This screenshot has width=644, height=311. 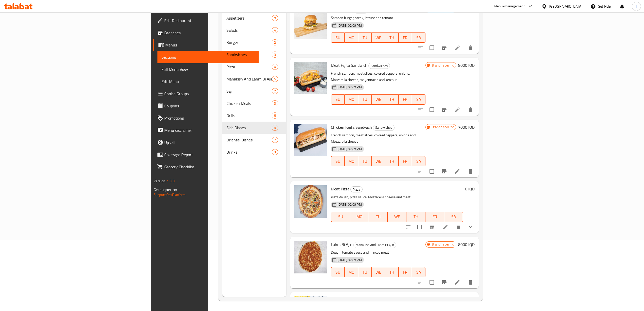 I want to click on div: items, so click(x=275, y=152).